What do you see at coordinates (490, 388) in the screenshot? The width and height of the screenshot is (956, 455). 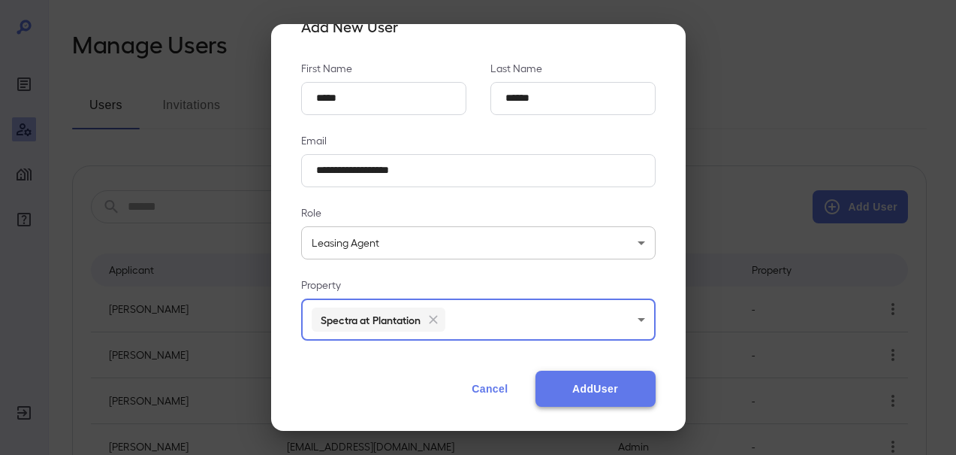 I see `button: Cancel` at bounding box center [490, 388].